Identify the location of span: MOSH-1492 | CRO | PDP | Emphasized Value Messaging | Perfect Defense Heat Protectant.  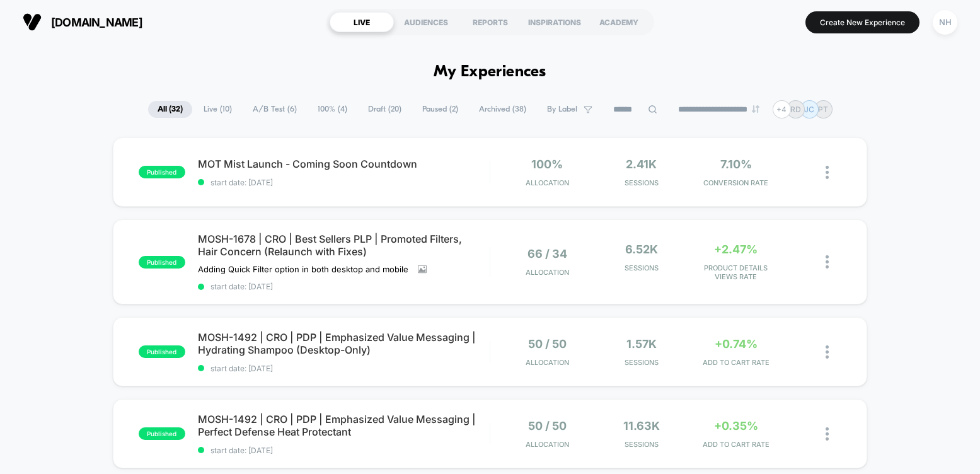
(343, 425).